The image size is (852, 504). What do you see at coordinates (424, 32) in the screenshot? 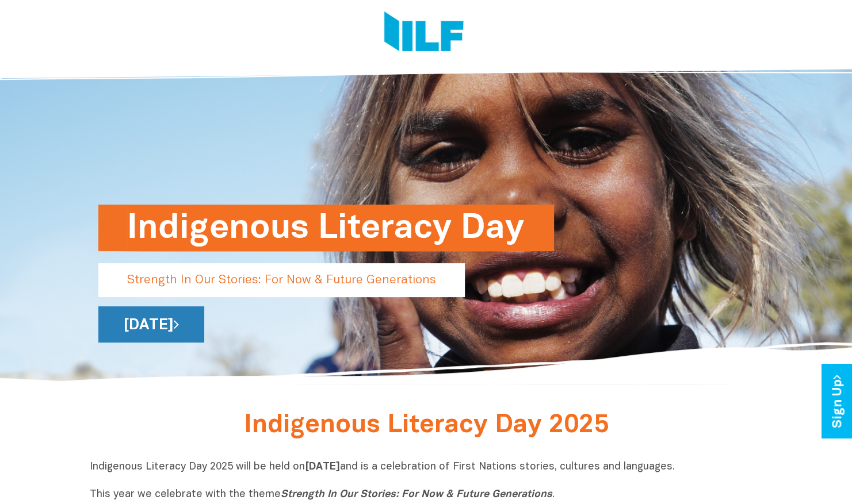
I see `img: Logo` at bounding box center [424, 32].